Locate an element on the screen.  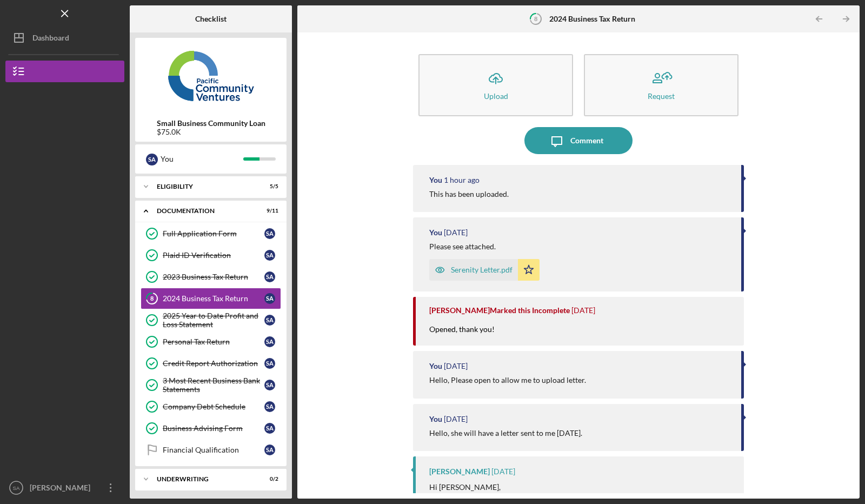
button: Comment is located at coordinates (578, 140).